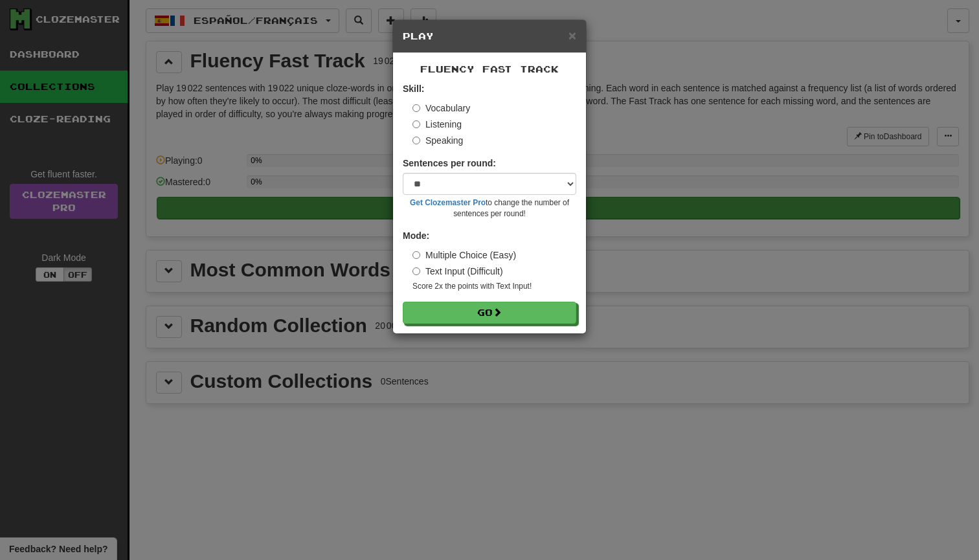 The image size is (979, 560). What do you see at coordinates (490, 313) in the screenshot?
I see `button: Go` at bounding box center [490, 313].